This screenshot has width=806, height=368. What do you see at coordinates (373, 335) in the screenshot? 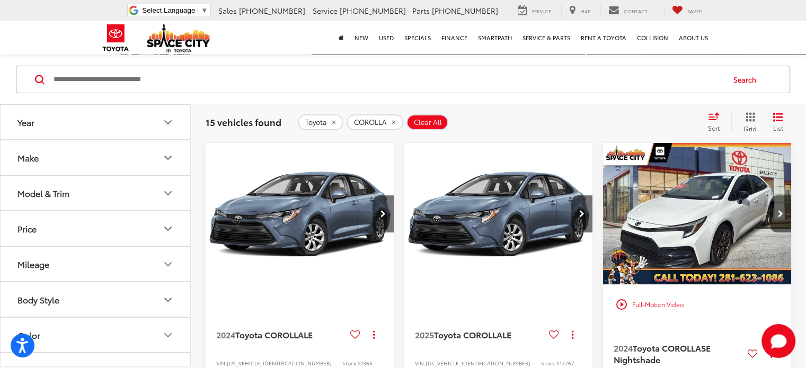
I see `button: Actions` at bounding box center [373, 335].